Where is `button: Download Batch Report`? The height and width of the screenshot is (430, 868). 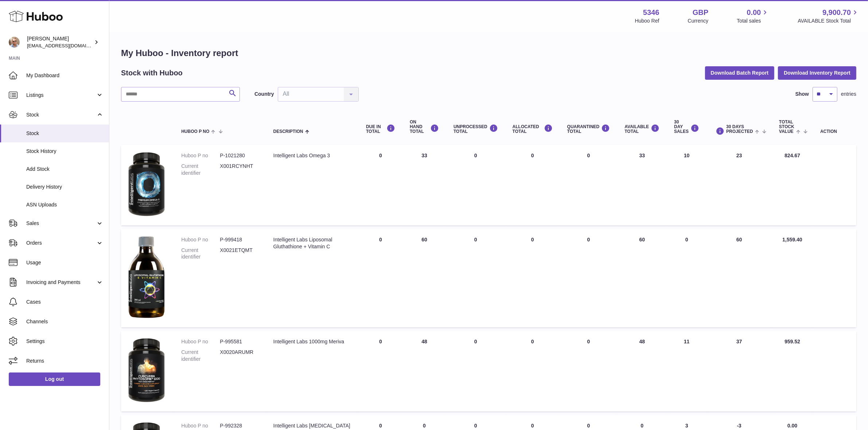
button: Download Batch Report is located at coordinates (740, 73).